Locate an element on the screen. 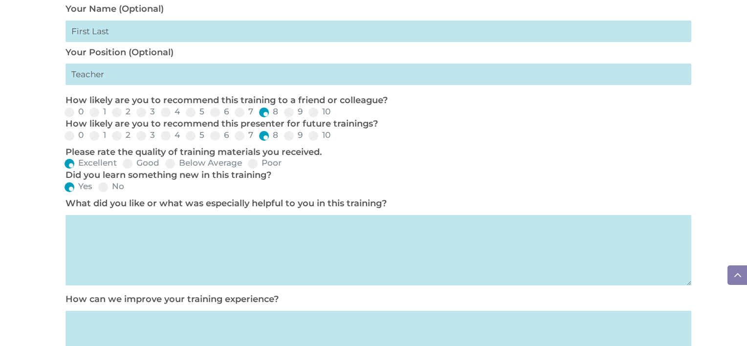 This screenshot has height=346, width=747. label: How can we improve your training experience? is located at coordinates (172, 299).